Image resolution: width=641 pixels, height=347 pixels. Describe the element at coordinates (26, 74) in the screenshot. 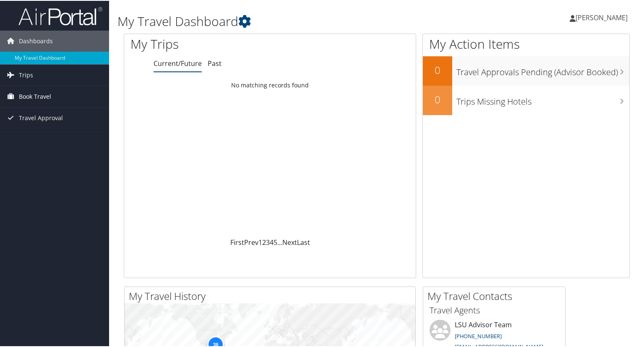

I see `span: Trips` at that location.